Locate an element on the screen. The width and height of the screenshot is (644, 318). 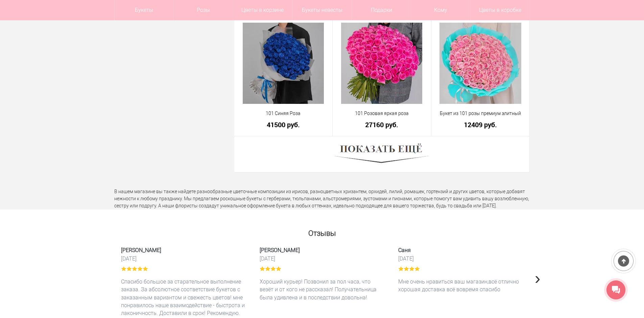
a: Букет из 101 розы премиум элитный is located at coordinates (481, 114).